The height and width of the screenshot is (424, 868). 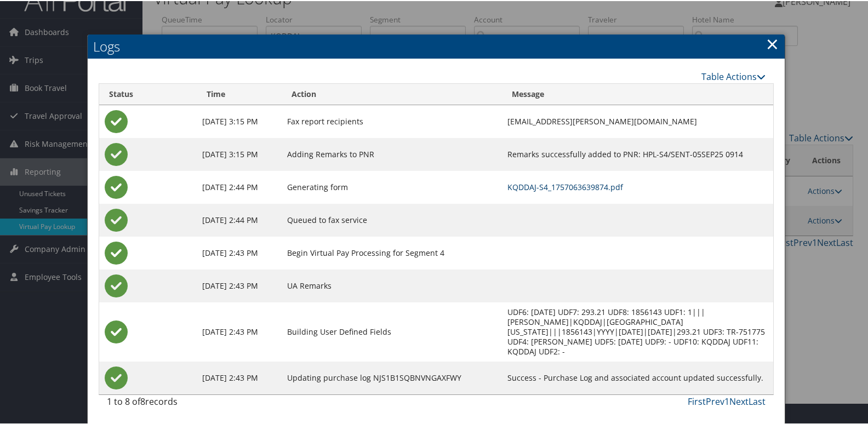 What do you see at coordinates (392, 93) in the screenshot?
I see `th: Action: activate to sort column ascending` at bounding box center [392, 93].